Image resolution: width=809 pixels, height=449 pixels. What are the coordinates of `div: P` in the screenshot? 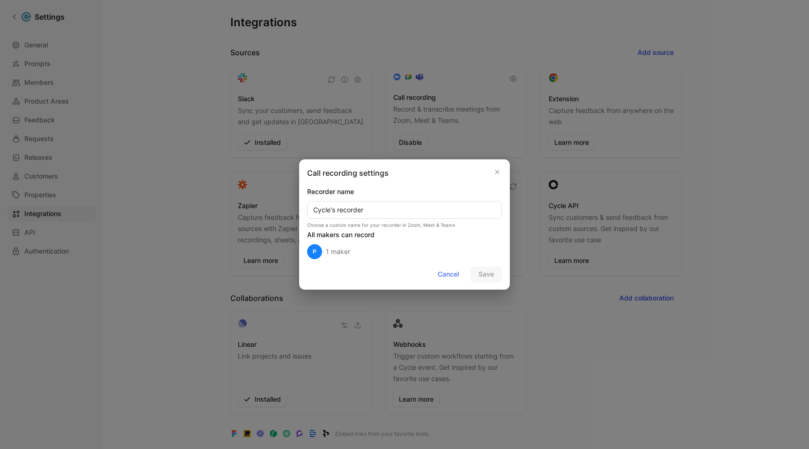 It's located at (315, 252).